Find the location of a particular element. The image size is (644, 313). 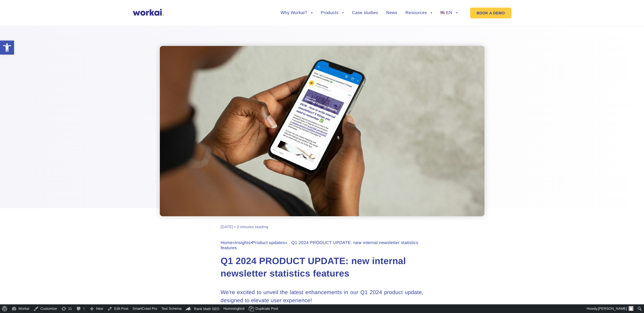

span: 0 is located at coordinates (84, 309).